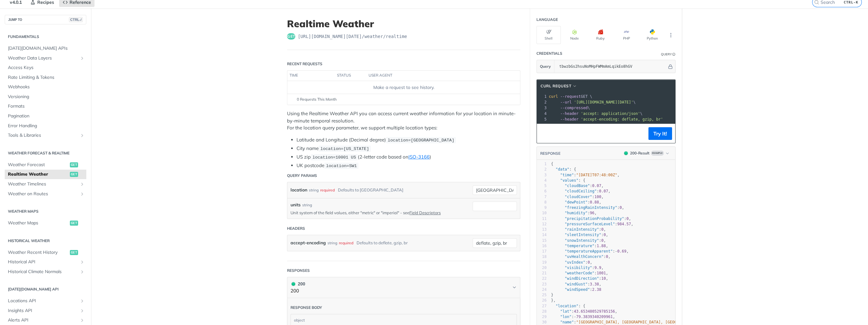  I want to click on label: units, so click(296, 205).